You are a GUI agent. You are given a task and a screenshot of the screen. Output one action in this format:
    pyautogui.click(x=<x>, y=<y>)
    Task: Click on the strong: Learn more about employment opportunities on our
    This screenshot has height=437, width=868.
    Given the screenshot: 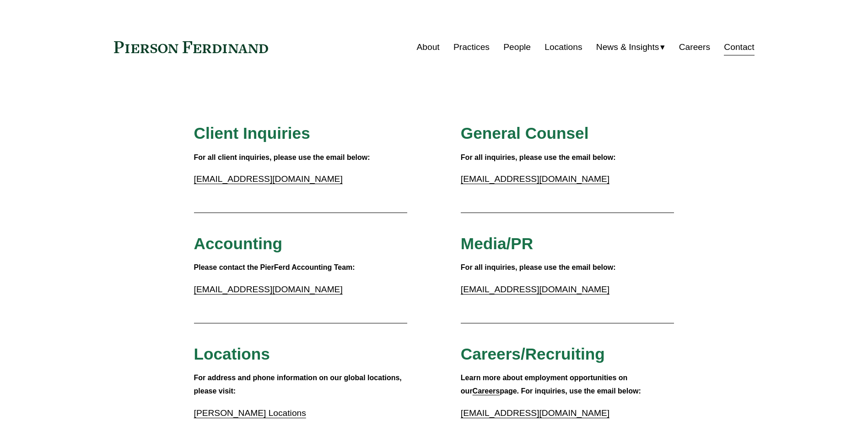 What is the action you would take?
    pyautogui.click(x=545, y=384)
    